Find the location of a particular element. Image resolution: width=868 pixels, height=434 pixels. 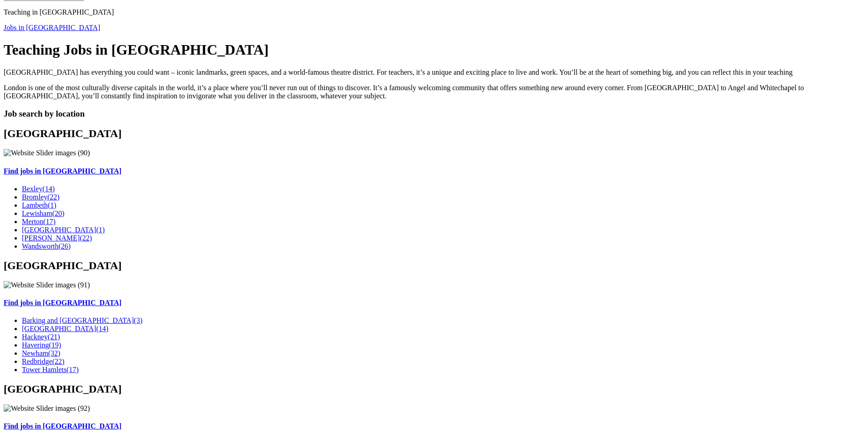

h3: Job search by location is located at coordinates (434, 114).